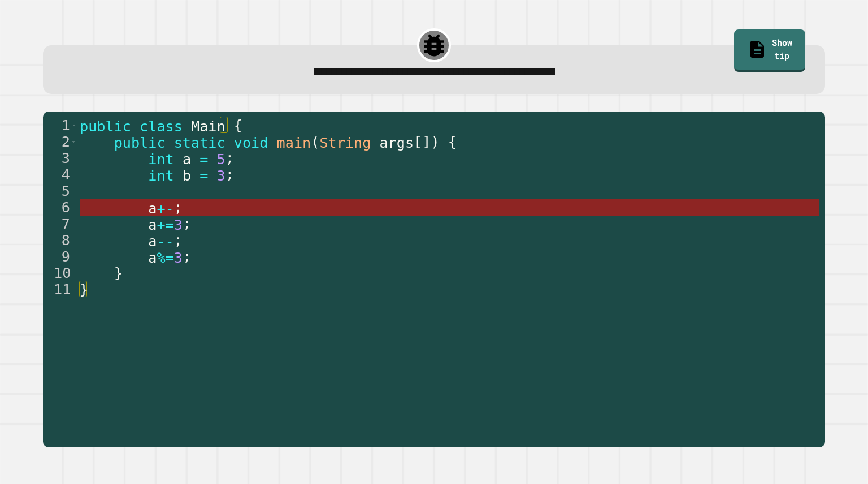 Image resolution: width=868 pixels, height=484 pixels. What do you see at coordinates (60, 256) in the screenshot?
I see `div: 9` at bounding box center [60, 256].